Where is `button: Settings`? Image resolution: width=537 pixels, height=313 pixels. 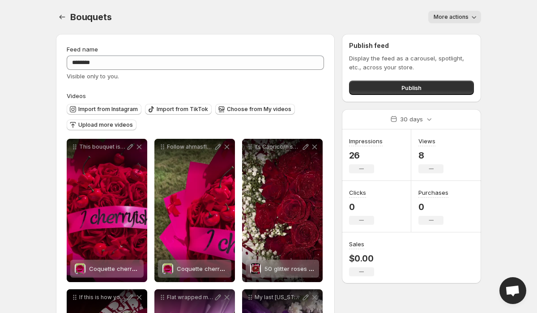
button: Settings is located at coordinates (62, 17).